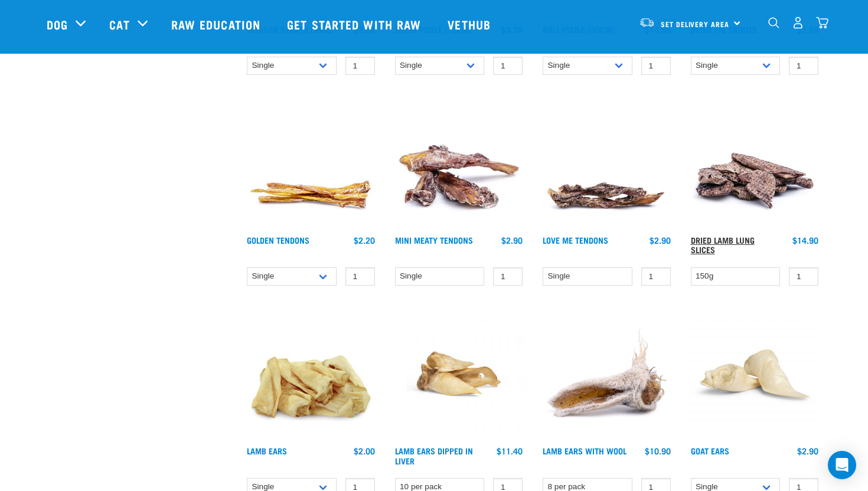 This screenshot has height=491, width=868. I want to click on a: Get started with Raw, so click(355, 24).